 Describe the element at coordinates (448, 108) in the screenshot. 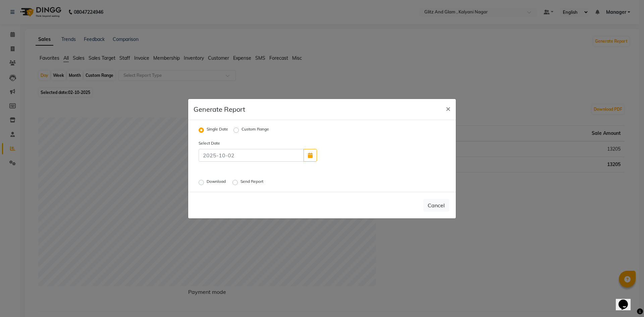

I see `button: Close` at that location.